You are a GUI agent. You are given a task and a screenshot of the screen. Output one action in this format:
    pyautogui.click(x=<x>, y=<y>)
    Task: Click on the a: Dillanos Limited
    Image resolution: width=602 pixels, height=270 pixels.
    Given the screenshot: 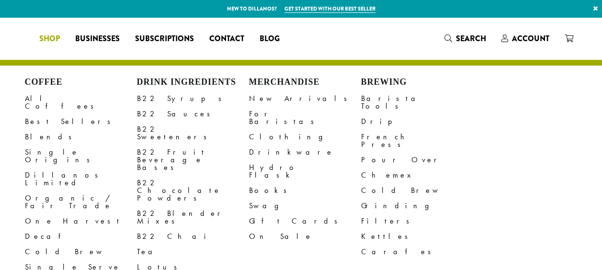 What is the action you would take?
    pyautogui.click(x=81, y=179)
    